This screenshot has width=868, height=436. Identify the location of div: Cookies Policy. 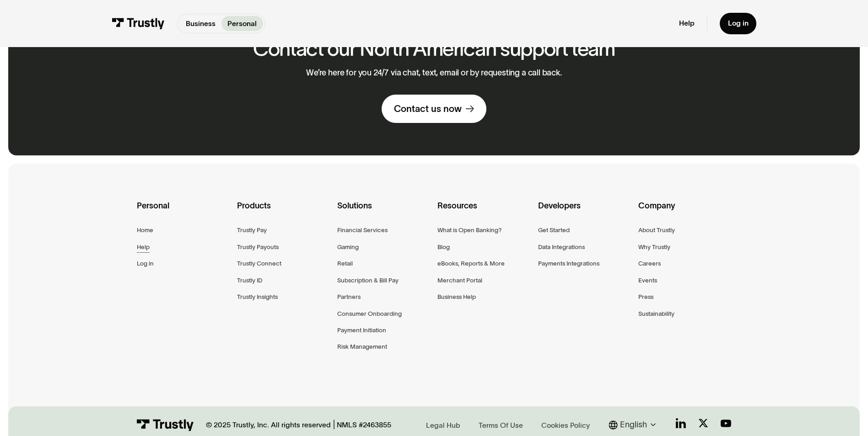
(566, 425).